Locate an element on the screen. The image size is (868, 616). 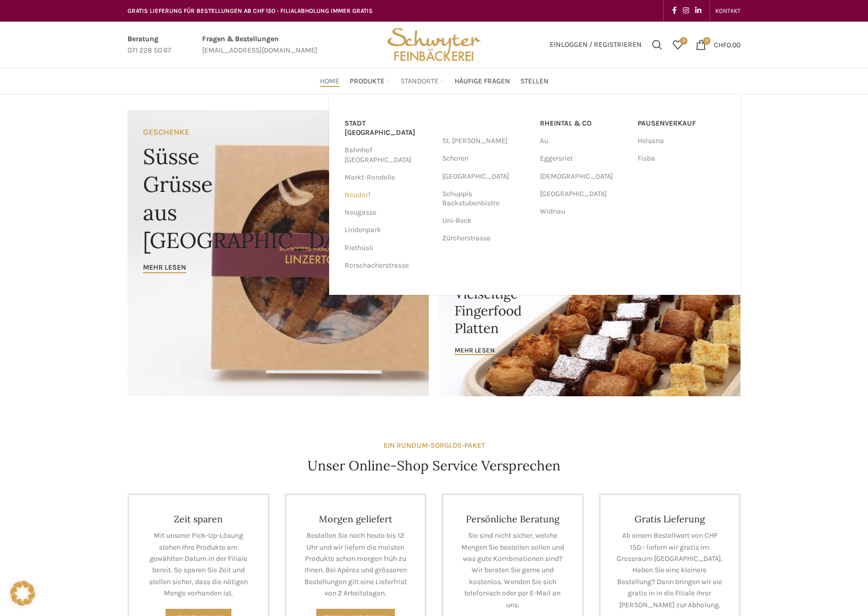
h4: Persönliche Beratung is located at coordinates (513, 518).